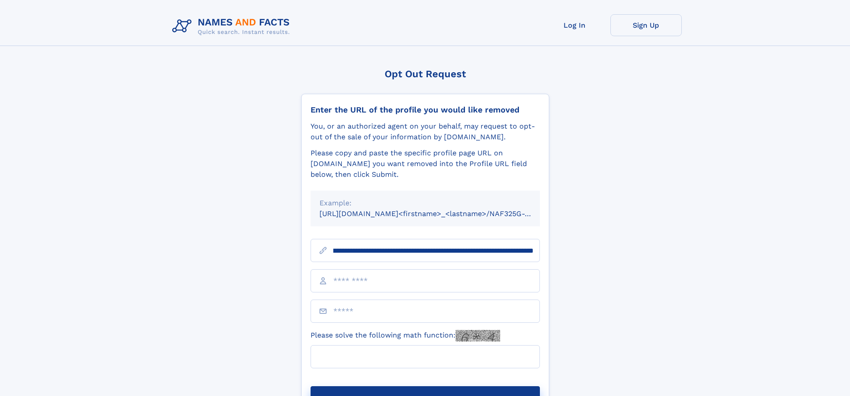  What do you see at coordinates (425, 74) in the screenshot?
I see `div: Opt Out Request` at bounding box center [425, 74].